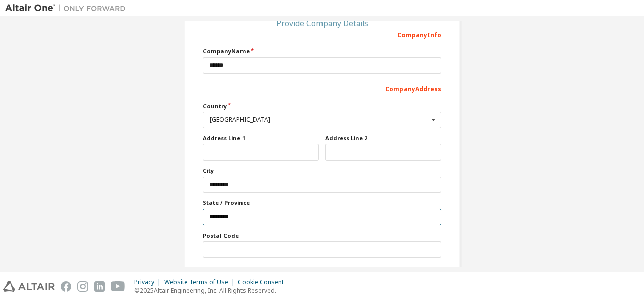 This screenshot has width=644, height=301. Describe the element at coordinates (200, 282) in the screenshot. I see `div: Website Terms of Use` at that location.